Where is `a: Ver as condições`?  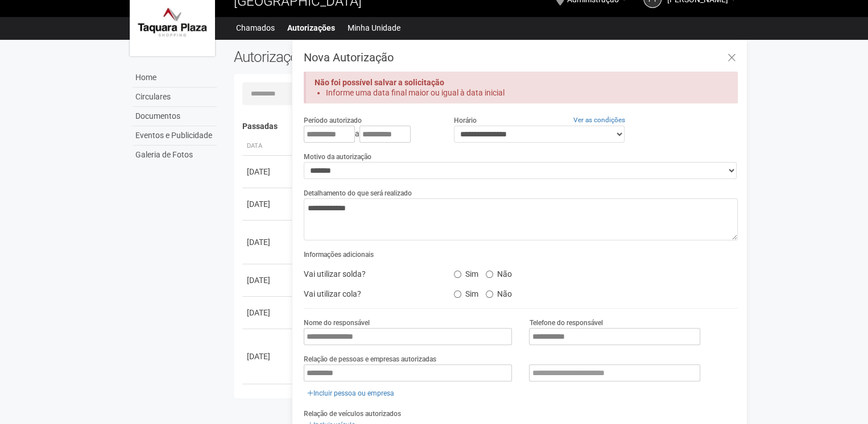
a: Ver as condições is located at coordinates (599, 120).